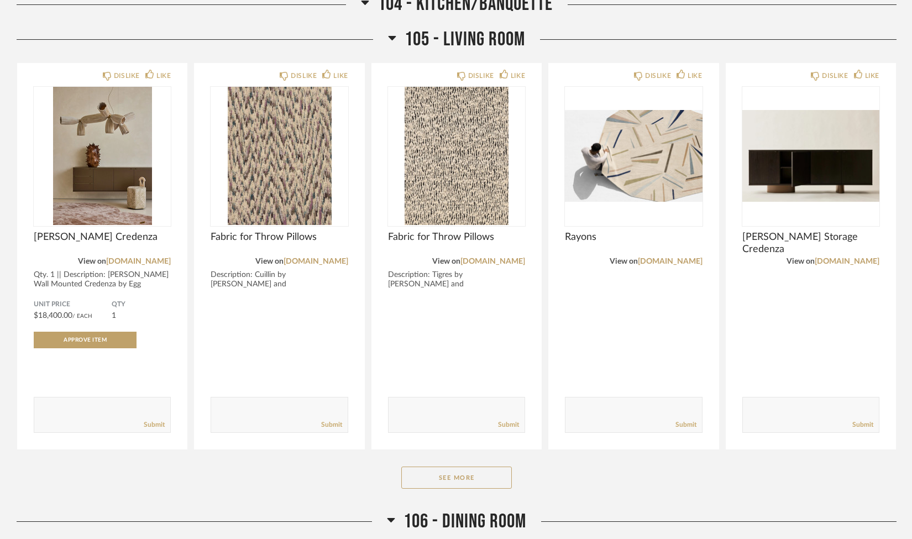 The image size is (912, 539). What do you see at coordinates (457, 478) in the screenshot?
I see `button: See More` at bounding box center [457, 478].